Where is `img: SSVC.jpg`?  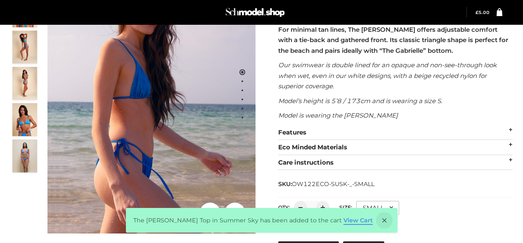 img: SSVC.jpg is located at coordinates (25, 156).